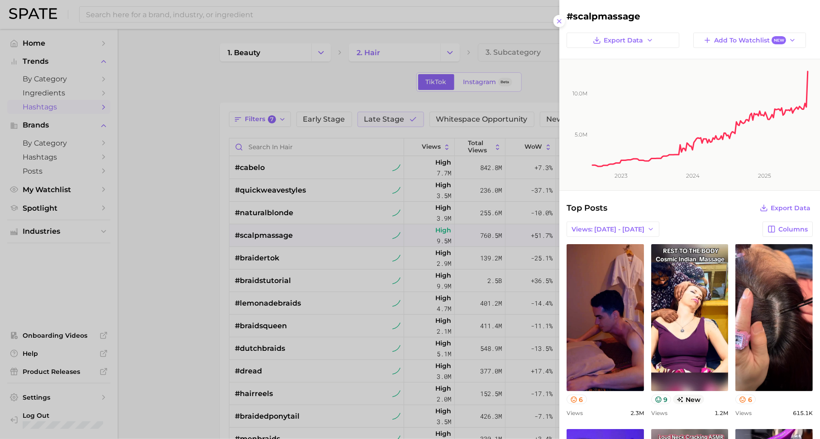  What do you see at coordinates (721, 413) in the screenshot?
I see `span: 1.2m` at bounding box center [721, 413].